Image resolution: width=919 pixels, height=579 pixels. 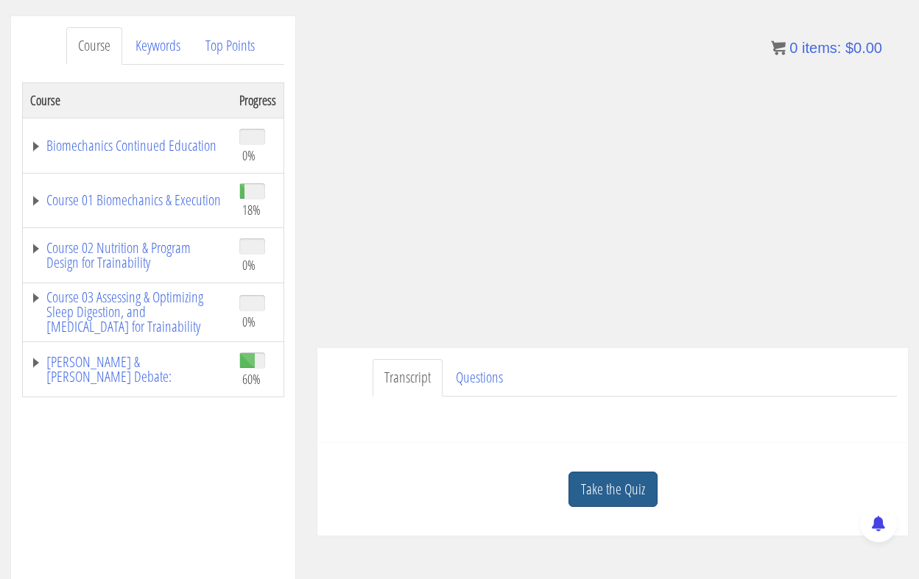 What do you see at coordinates (230, 46) in the screenshot?
I see `a: Top Points` at bounding box center [230, 46].